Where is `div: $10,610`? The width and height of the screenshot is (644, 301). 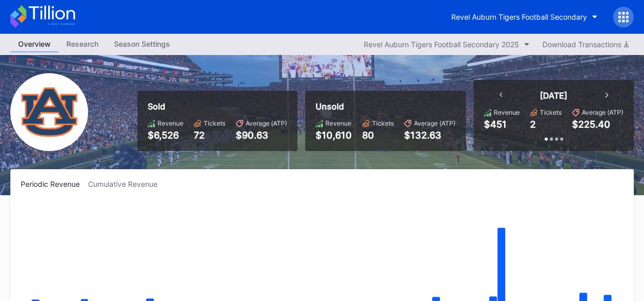 div: $10,610 is located at coordinates (334, 135).